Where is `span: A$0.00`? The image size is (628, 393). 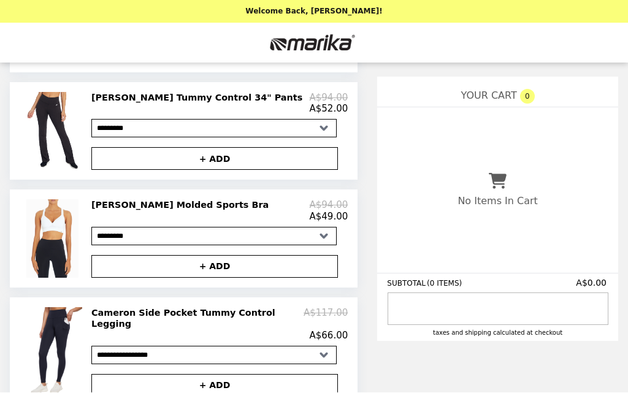
span: A$0.00 is located at coordinates (592, 283).